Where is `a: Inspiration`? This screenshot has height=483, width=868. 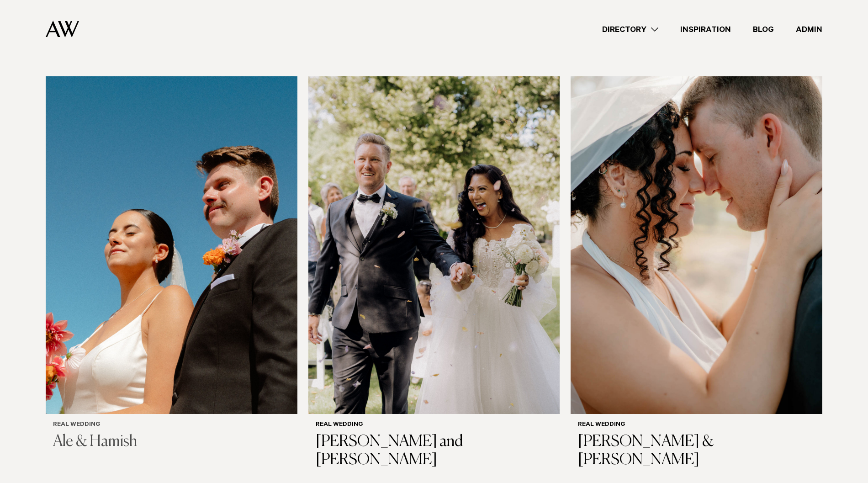
a: Inspiration is located at coordinates (705, 29).